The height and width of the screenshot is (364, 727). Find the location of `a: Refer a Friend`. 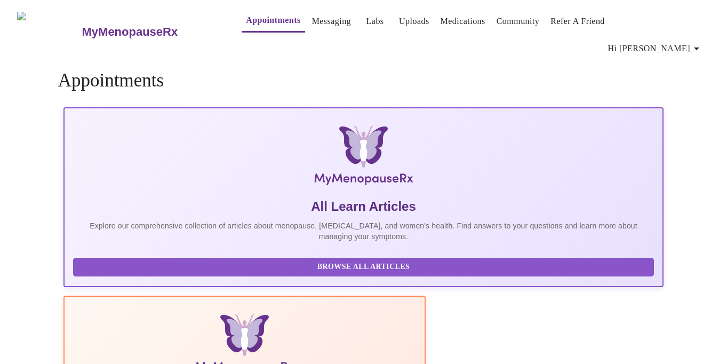

a: Refer a Friend is located at coordinates (577, 21).